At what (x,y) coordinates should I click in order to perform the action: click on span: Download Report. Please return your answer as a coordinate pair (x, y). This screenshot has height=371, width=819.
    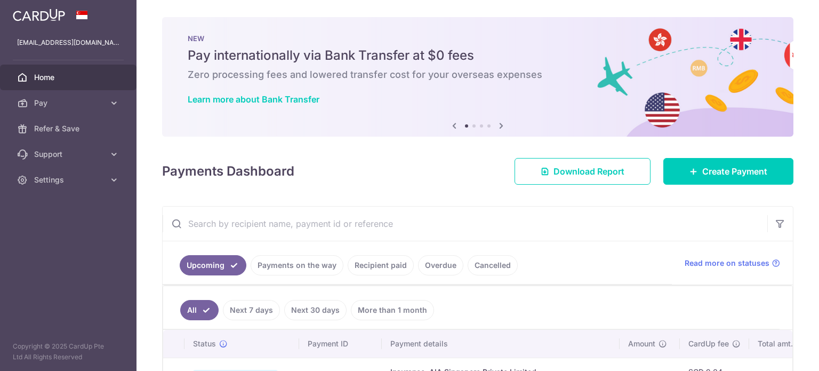
    Looking at the image, I should click on (589, 171).